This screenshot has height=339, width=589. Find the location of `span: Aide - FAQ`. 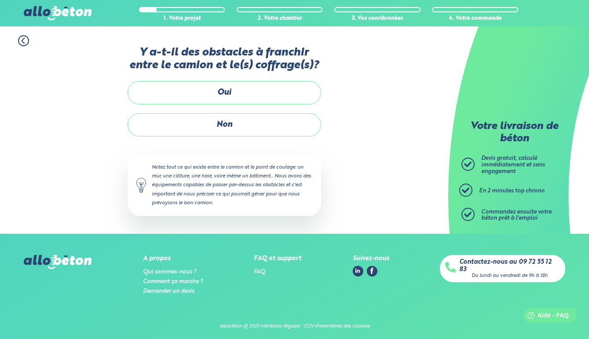

span: Aide - FAQ is located at coordinates (42, 11).